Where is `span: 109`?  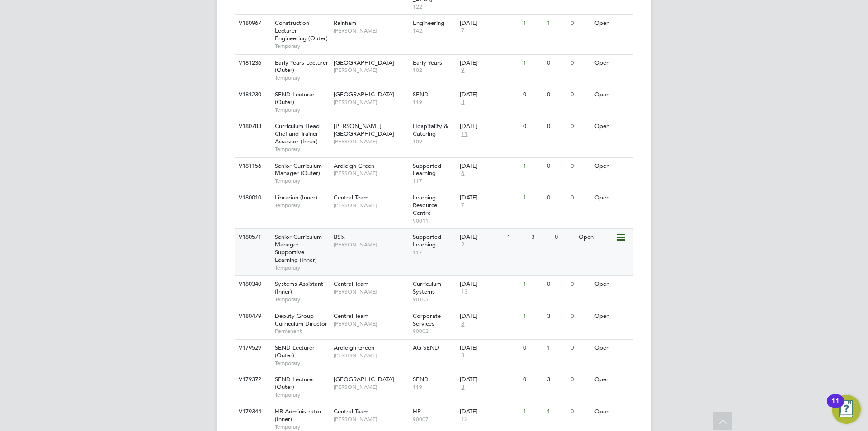 span: 109 is located at coordinates (434, 141).